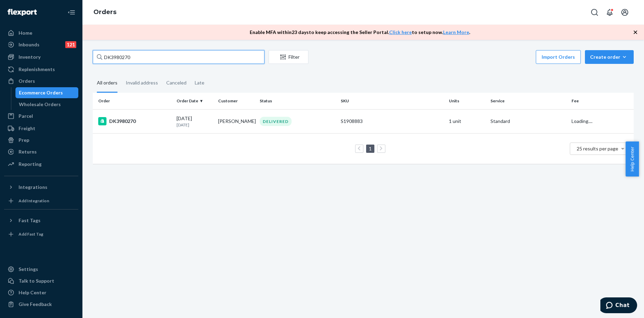  What do you see at coordinates (610, 57) in the screenshot?
I see `button: Create order` at bounding box center [610, 57].